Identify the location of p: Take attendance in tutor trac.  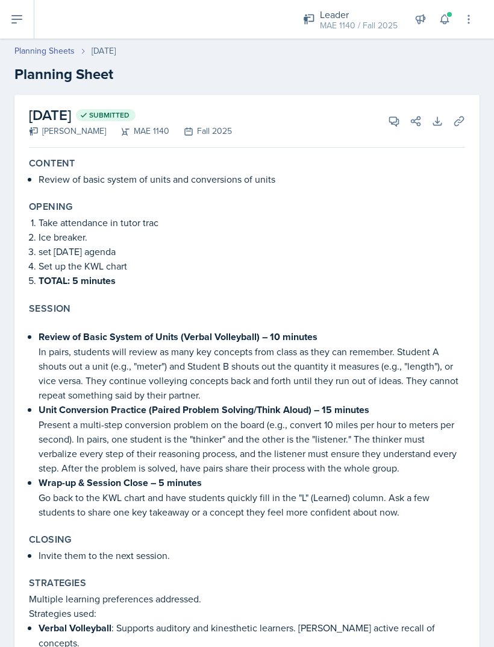
(252, 223).